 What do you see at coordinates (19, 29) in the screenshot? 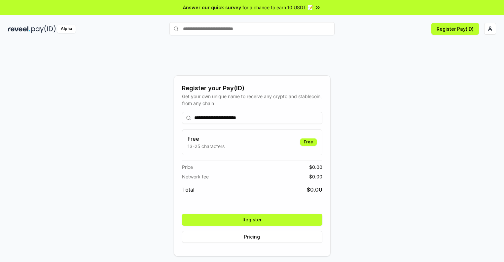
I see `img: reveel_dark` at bounding box center [19, 29].